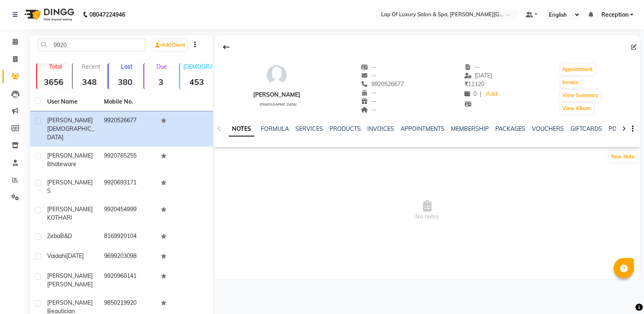 The image size is (644, 314). I want to click on a: NOTES, so click(241, 129).